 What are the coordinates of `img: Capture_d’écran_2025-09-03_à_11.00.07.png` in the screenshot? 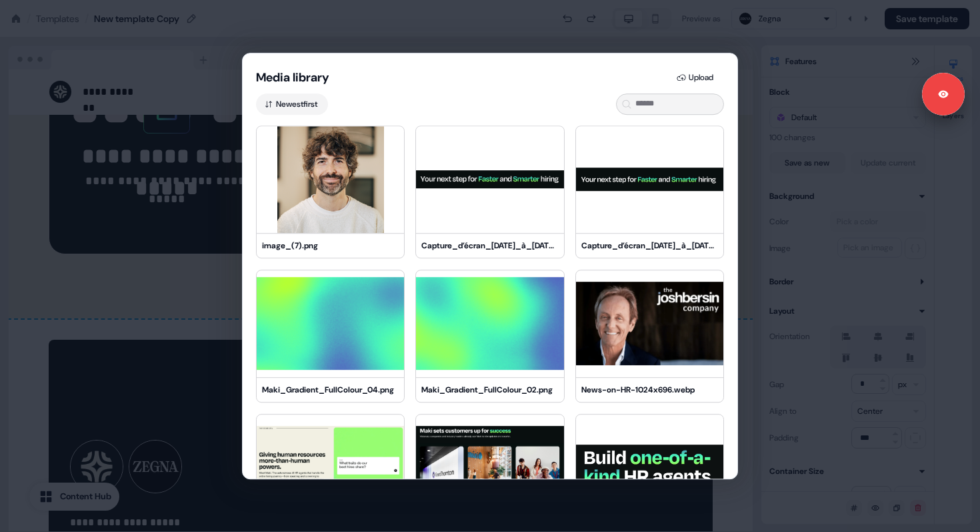 It's located at (490, 467).